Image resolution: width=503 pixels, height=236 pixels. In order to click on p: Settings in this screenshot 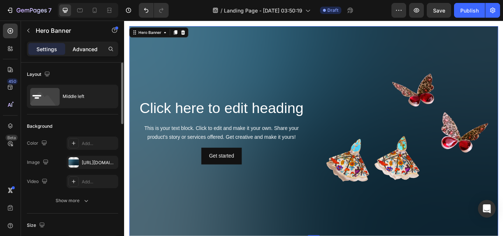, I will do `click(47, 49)`.